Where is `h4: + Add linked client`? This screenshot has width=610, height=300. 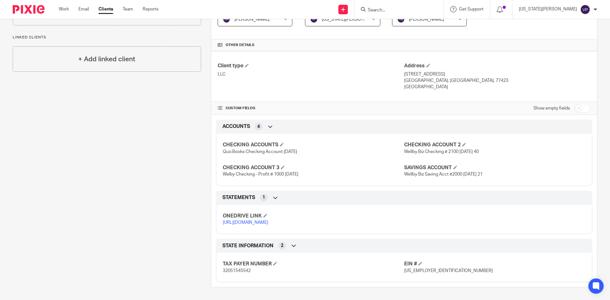 h4: + Add linked client is located at coordinates (107, 59).